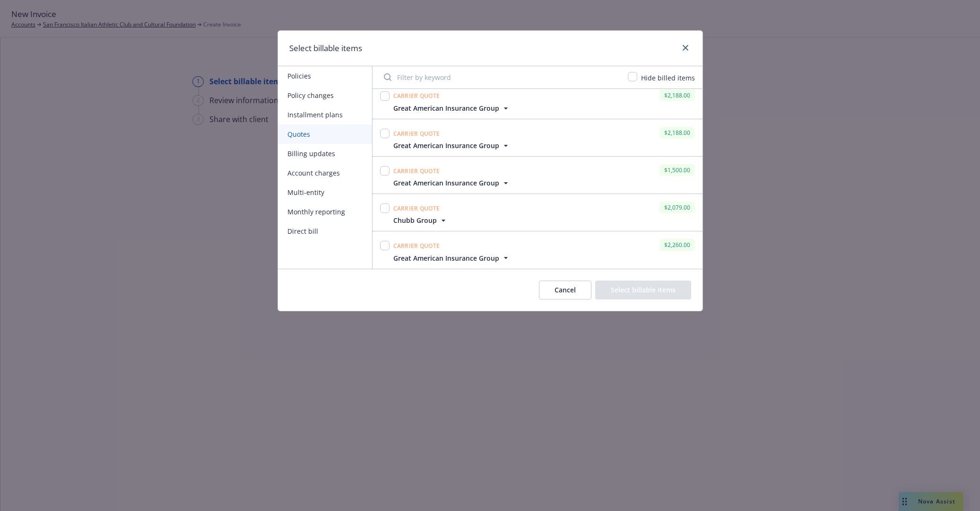 This screenshot has width=980, height=511. What do you see at coordinates (325, 230) in the screenshot?
I see `button: Direct bill` at bounding box center [325, 230].